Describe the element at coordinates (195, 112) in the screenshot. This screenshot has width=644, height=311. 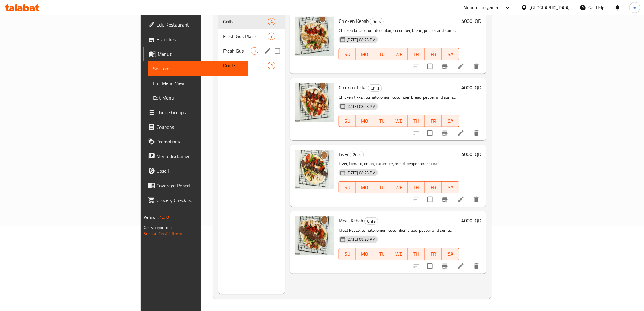
I see `a: Choice Groups` at that location.